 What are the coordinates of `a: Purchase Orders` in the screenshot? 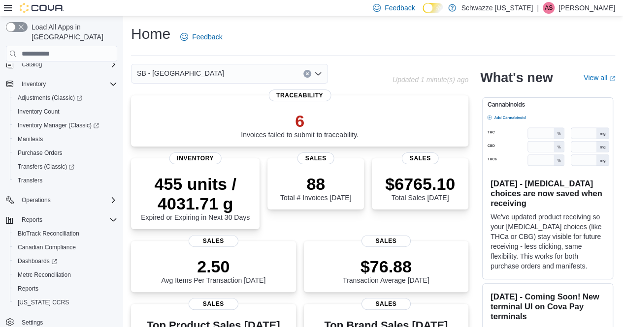 It's located at (40, 153).